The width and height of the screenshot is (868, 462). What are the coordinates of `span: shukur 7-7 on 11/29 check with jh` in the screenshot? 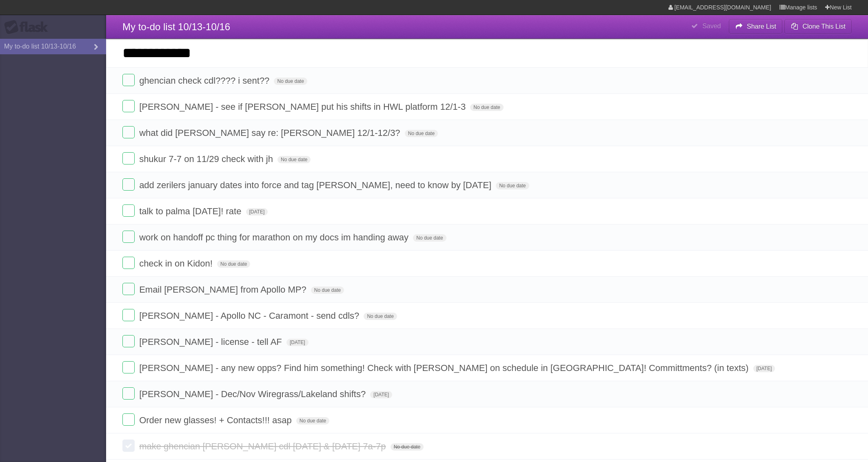 It's located at (207, 159).